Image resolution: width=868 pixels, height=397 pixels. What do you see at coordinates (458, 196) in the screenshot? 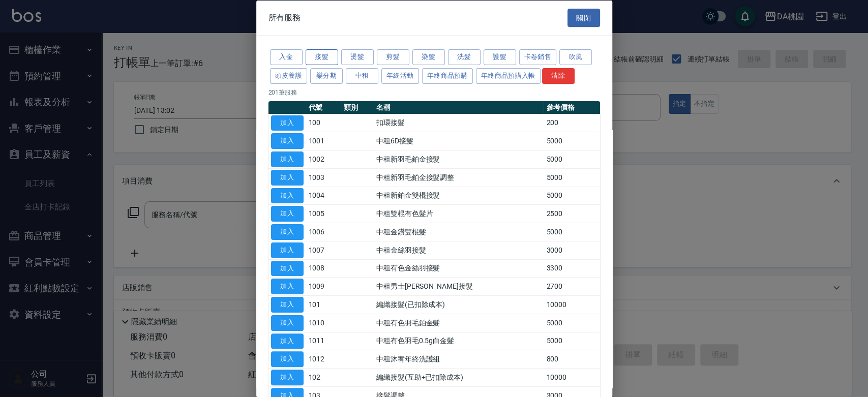
I see `td: 中租新鉑金雙棍接髮` at bounding box center [458, 196].